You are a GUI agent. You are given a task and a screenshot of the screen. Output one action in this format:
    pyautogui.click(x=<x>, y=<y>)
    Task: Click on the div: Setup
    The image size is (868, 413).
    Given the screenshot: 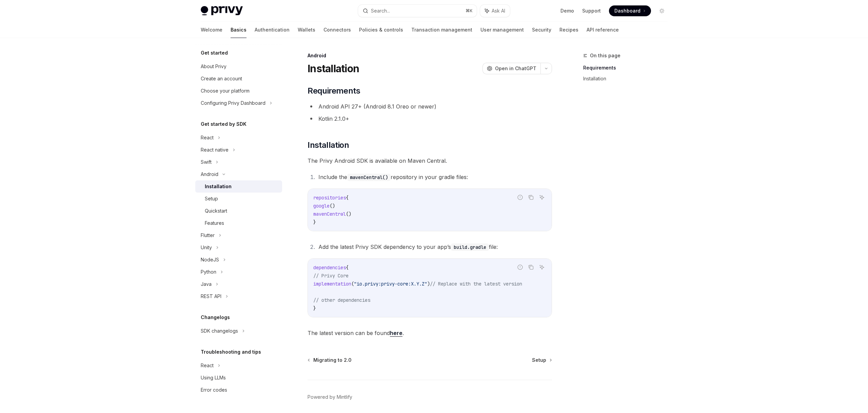 What is the action you would take?
    pyautogui.click(x=211, y=199)
    